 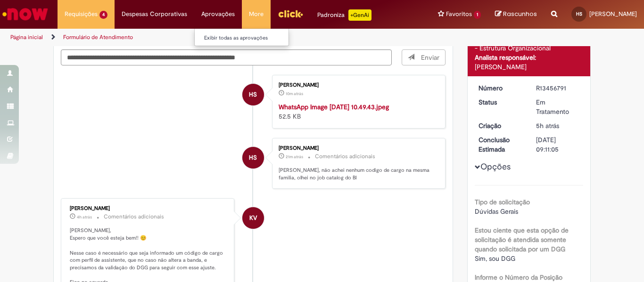 I want to click on time: 28/08/2025 10:45:09, so click(x=547, y=126).